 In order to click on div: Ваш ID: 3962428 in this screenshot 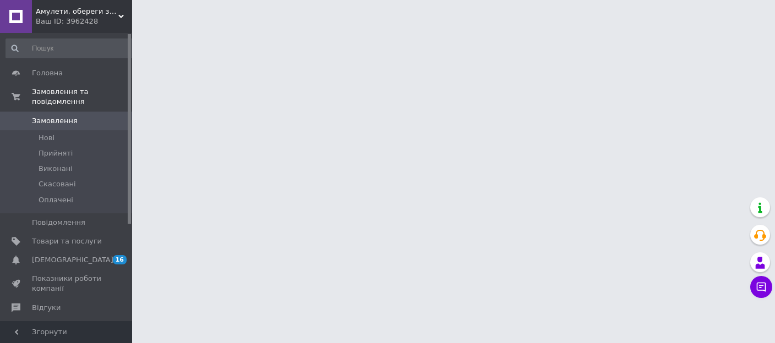, I will do `click(84, 21)`.